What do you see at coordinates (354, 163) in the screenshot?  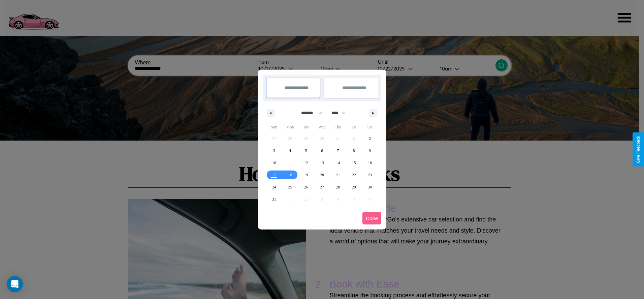 I see `span: 15` at bounding box center [354, 163].